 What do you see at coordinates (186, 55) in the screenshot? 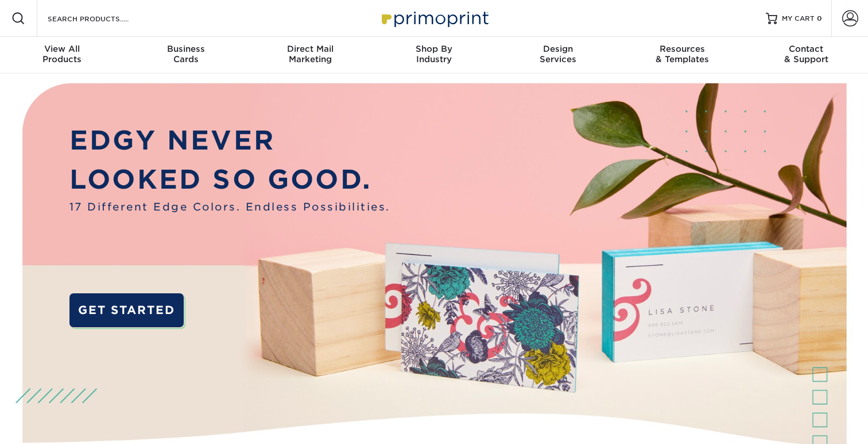
I see `a: BusinessCards` at bounding box center [186, 55].